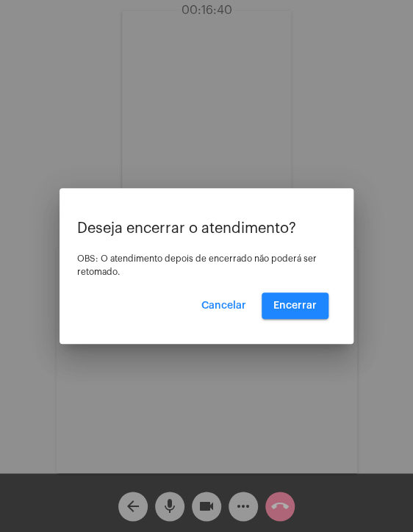 The image size is (413, 532). What do you see at coordinates (295, 306) in the screenshot?
I see `button: Encerrar` at bounding box center [295, 306].